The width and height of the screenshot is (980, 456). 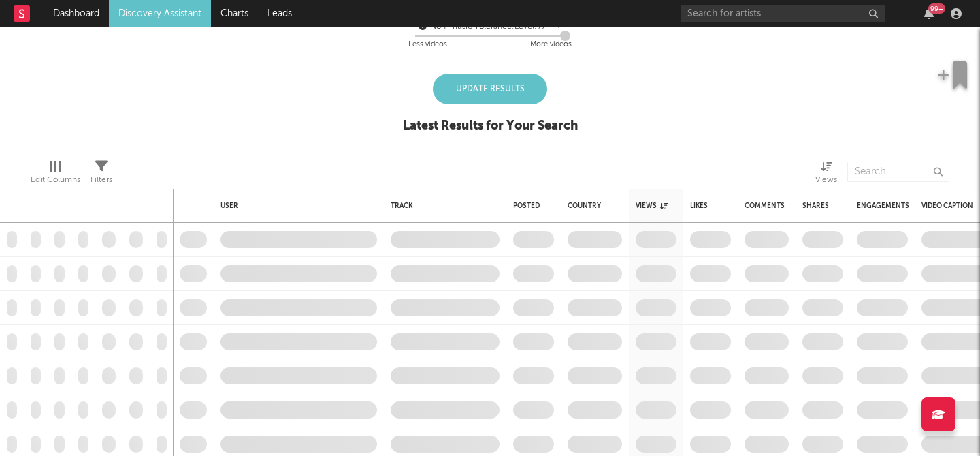 I want to click on div: Shares, so click(x=816, y=206).